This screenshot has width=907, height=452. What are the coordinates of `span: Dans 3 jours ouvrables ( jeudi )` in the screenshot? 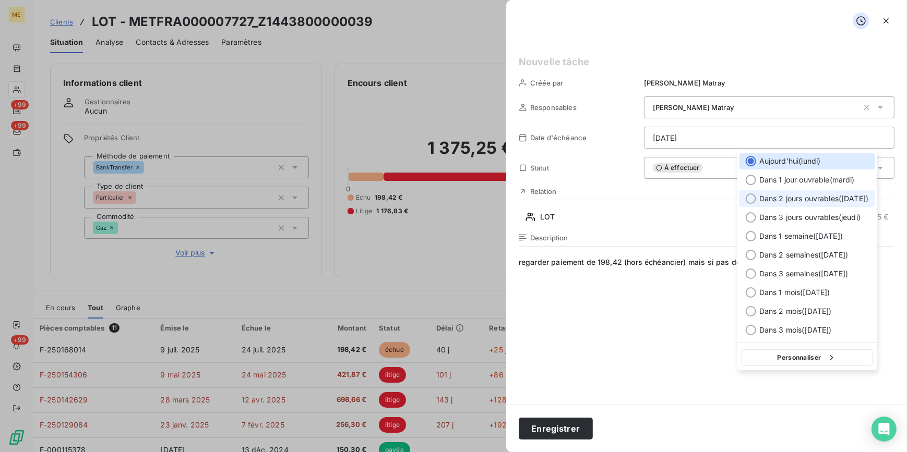 It's located at (810, 218).